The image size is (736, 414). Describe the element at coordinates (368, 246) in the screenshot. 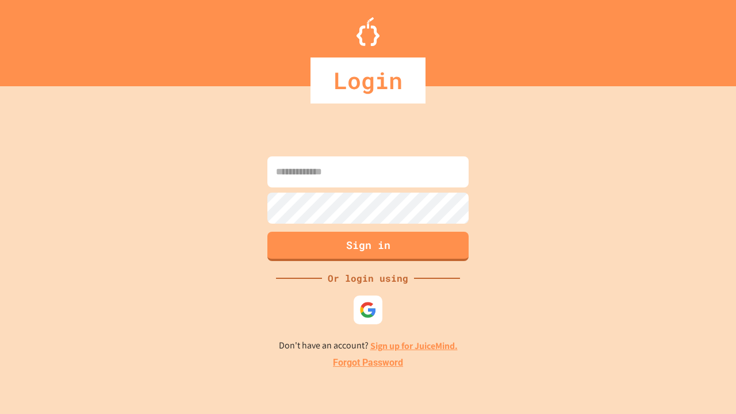

I see `button: Sign in` at that location.